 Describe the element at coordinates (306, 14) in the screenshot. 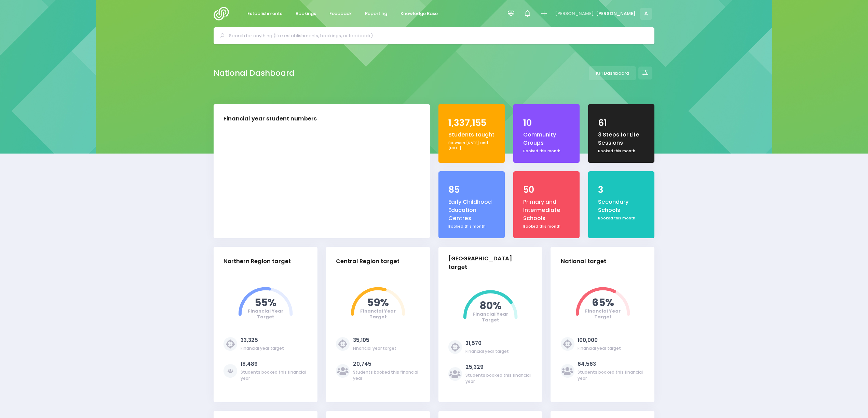

I see `a: Bookings` at that location.